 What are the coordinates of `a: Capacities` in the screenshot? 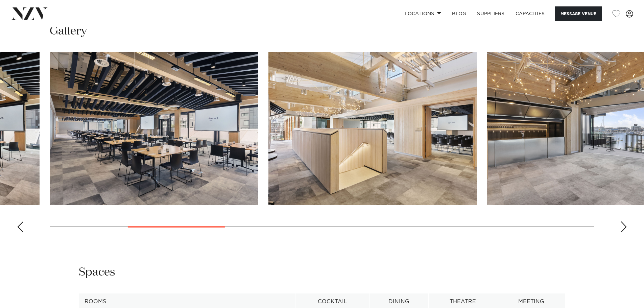 It's located at (530, 13).